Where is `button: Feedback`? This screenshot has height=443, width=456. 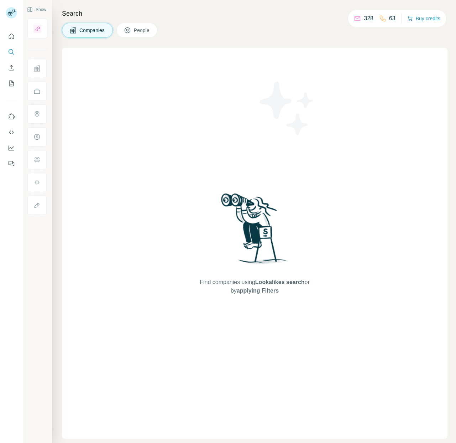 button: Feedback is located at coordinates (11, 164).